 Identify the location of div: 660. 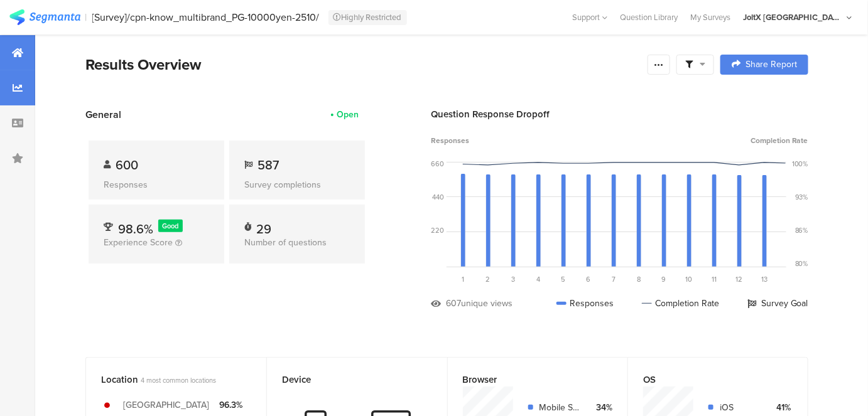
(438, 164).